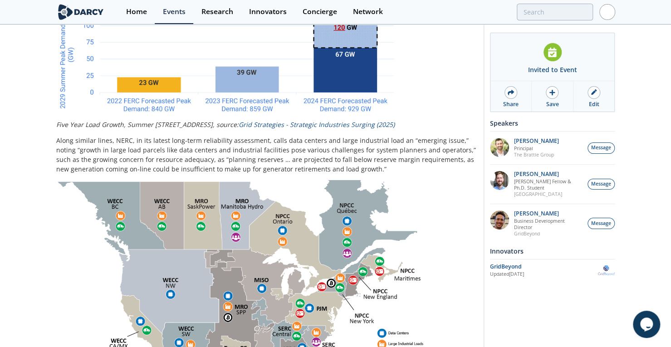  What do you see at coordinates (174, 12) in the screenshot?
I see `div: Events` at bounding box center [174, 12].